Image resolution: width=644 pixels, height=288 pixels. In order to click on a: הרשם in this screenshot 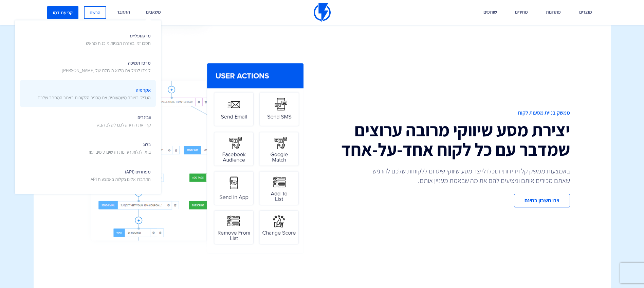, I will do `click(95, 12)`.